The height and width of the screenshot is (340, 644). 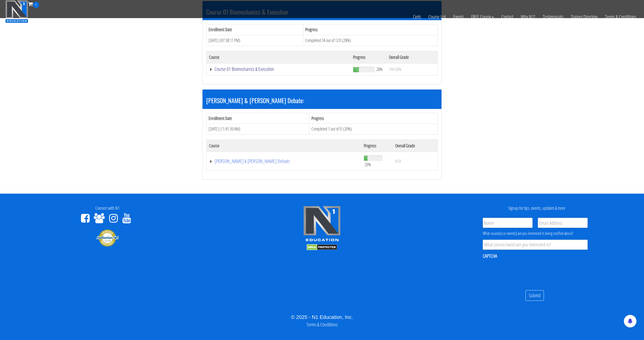 I want to click on div: What course(s) or event(s) are you interested in being notified about?, so click(x=535, y=233).